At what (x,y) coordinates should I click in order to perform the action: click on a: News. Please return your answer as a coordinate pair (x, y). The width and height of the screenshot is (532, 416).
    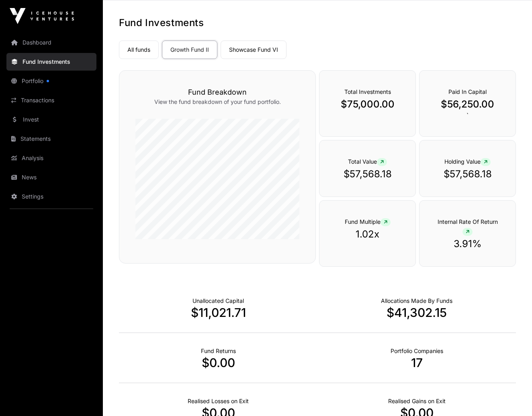
    Looking at the image, I should click on (51, 177).